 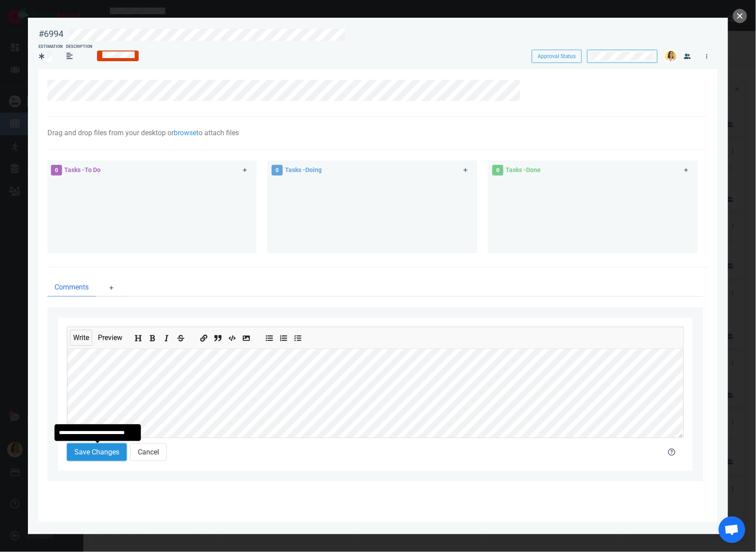 What do you see at coordinates (522, 170) in the screenshot?
I see `span: Tasks - Done` at bounding box center [522, 170].